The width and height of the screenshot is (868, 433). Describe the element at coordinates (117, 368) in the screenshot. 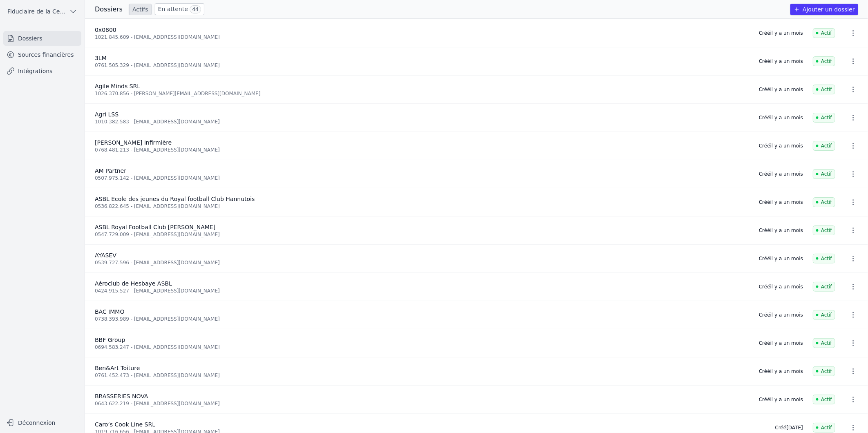

I see `span: Ben&Art Toiture` at that location.